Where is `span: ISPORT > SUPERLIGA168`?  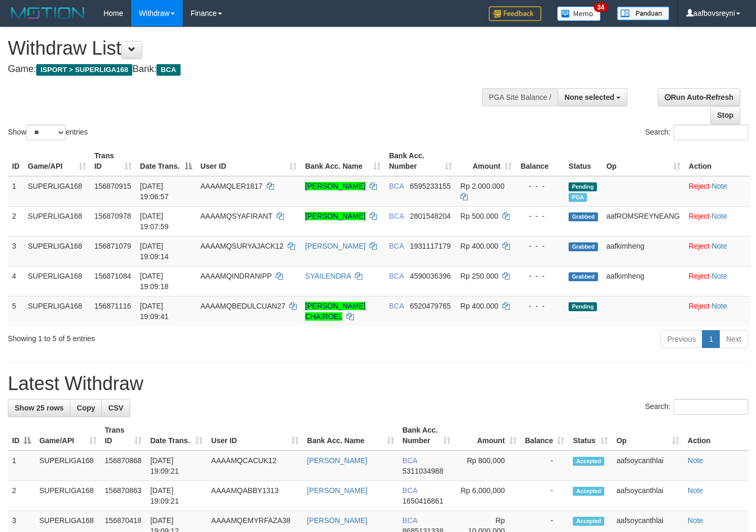
span: ISPORT > SUPERLIGA168 is located at coordinates (84, 70).